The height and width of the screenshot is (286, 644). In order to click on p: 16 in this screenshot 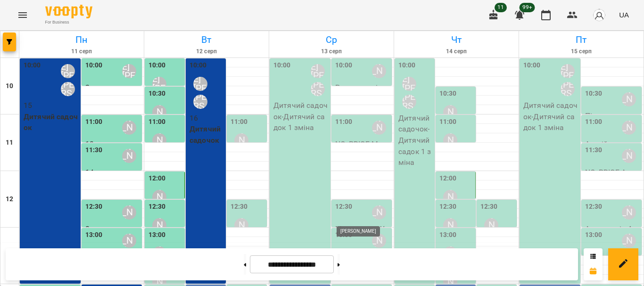, I will do `click(207, 119)`.